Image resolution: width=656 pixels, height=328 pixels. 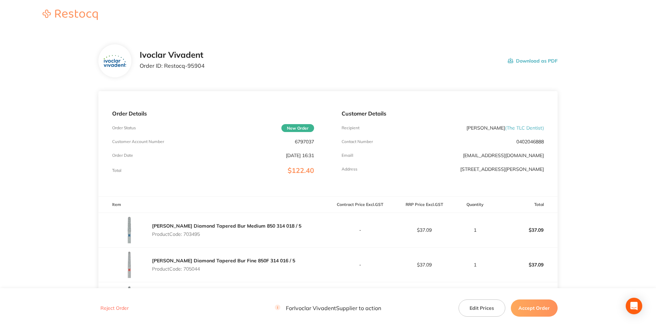 I want to click on button: Accept Order, so click(x=534, y=308).